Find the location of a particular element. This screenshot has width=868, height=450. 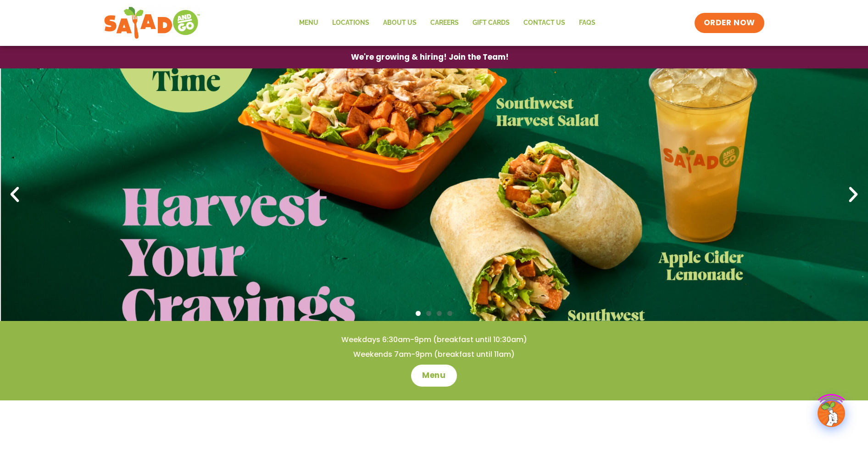

nav: Menu is located at coordinates (447, 23).